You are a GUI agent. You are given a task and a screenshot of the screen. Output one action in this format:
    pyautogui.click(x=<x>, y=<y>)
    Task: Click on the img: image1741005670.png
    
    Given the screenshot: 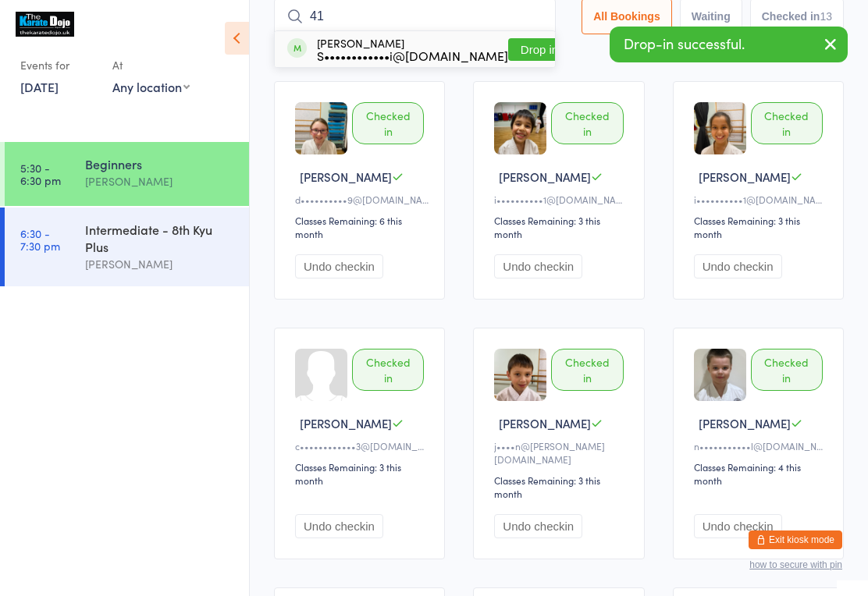 What is the action you would take?
    pyautogui.click(x=321, y=128)
    